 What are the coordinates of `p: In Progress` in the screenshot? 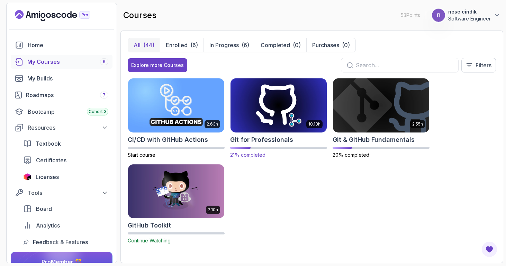 It's located at (224, 45).